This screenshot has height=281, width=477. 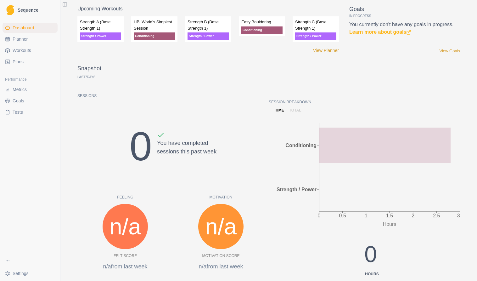 What do you see at coordinates (405, 16) in the screenshot?
I see `p: In Progress` at bounding box center [405, 16].